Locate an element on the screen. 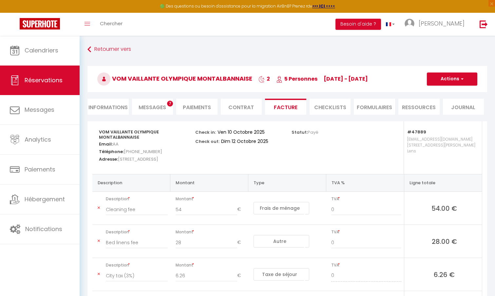 The image size is (495, 296). span: Chercher is located at coordinates (111, 23).